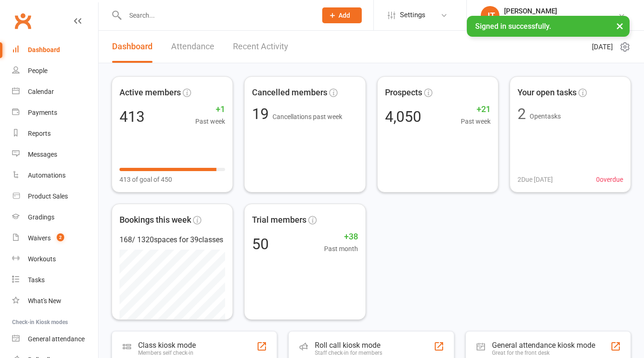  What do you see at coordinates (55, 112) in the screenshot?
I see `a: Payments` at bounding box center [55, 112].